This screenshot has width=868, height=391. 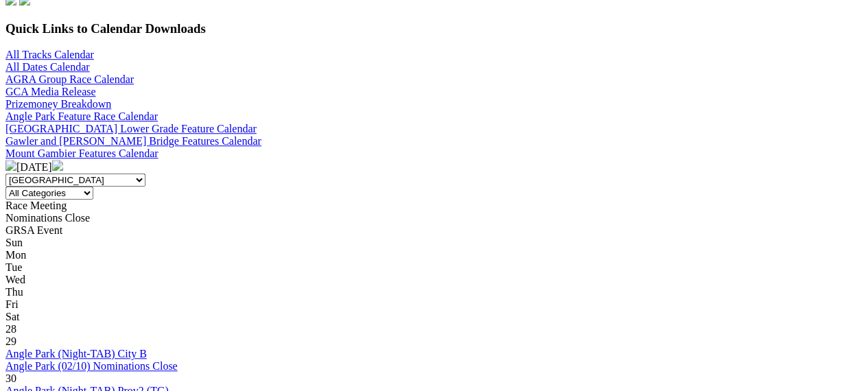 I want to click on div: Nominations Close, so click(x=434, y=218).